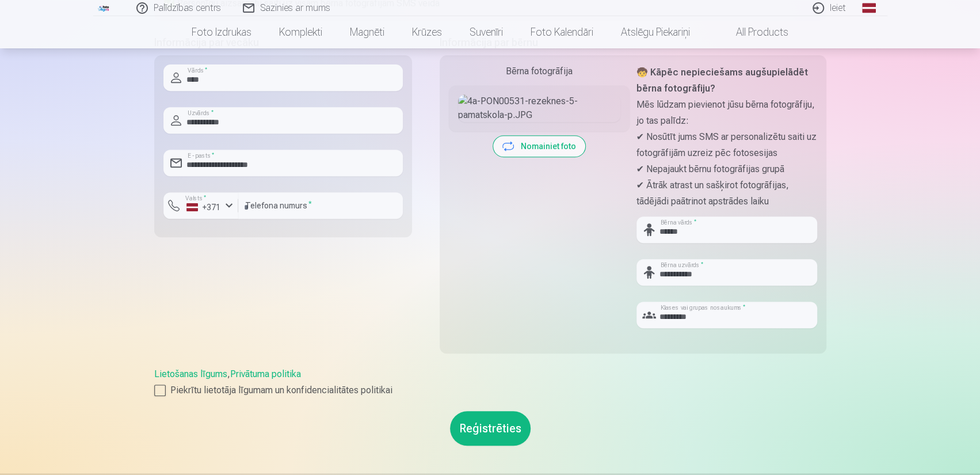 This screenshot has width=980, height=475. What do you see at coordinates (204, 208) in the screenshot?
I see `div: +371` at bounding box center [204, 208].